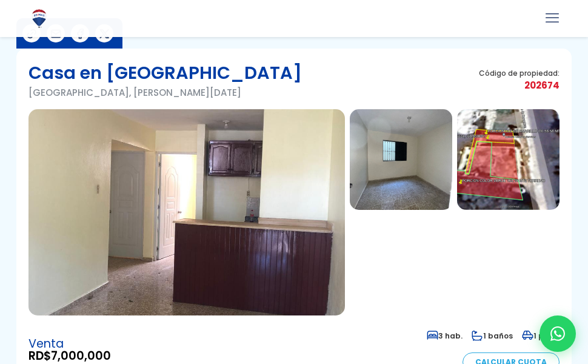  What do you see at coordinates (70, 356) in the screenshot?
I see `span: RD$` at bounding box center [70, 356].